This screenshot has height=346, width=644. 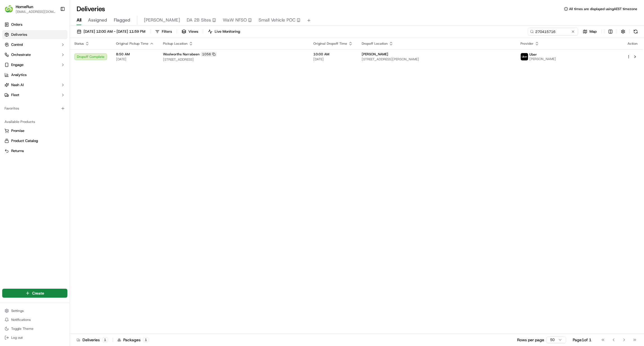 What do you see at coordinates (330, 44) in the screenshot?
I see `span: Original Dropoff Time` at bounding box center [330, 44].